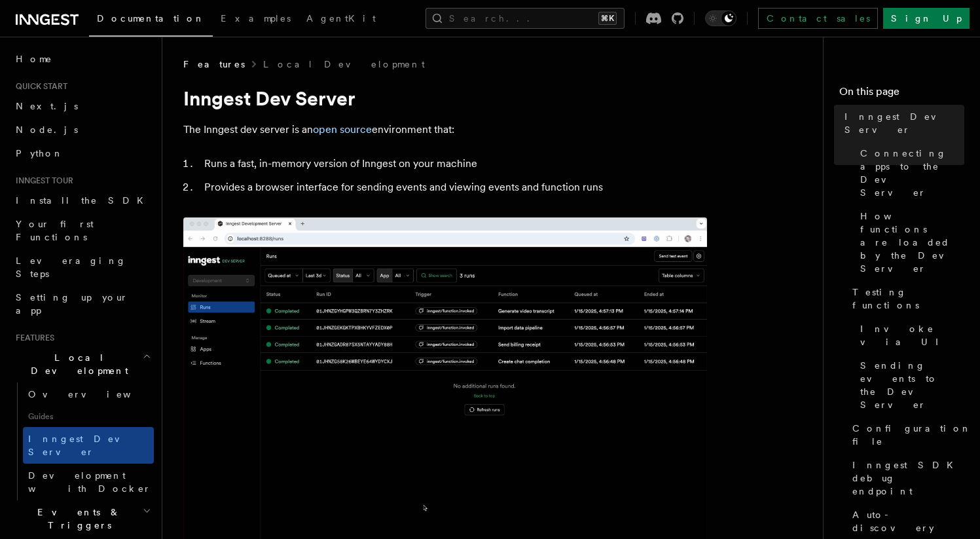  Describe the element at coordinates (344, 64) in the screenshot. I see `a: Local Development` at that location.